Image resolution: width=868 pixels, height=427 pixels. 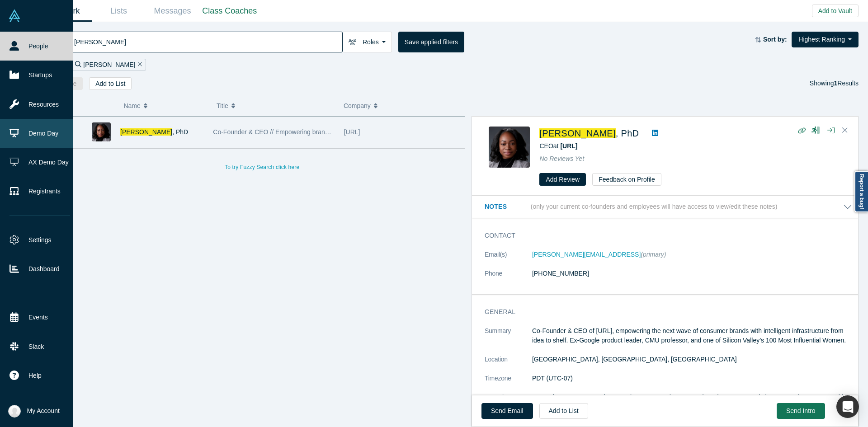 I want to click on h3: Contact, so click(x=662, y=235).